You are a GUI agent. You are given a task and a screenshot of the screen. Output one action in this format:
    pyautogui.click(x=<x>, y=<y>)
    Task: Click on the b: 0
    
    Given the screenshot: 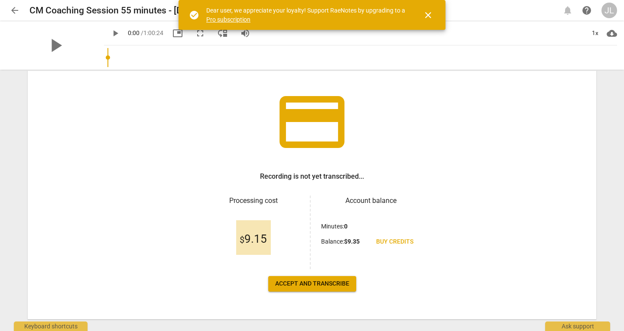 What is the action you would take?
    pyautogui.click(x=346, y=227)
    